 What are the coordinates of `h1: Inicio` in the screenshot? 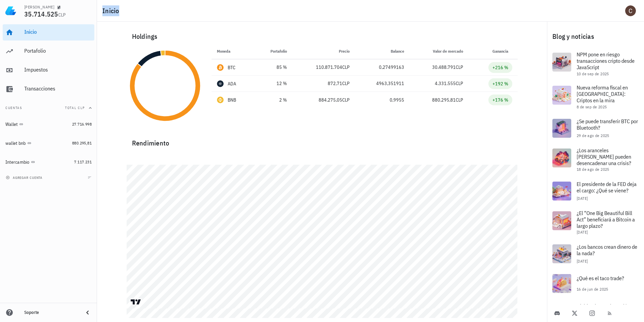 It's located at (112, 11).